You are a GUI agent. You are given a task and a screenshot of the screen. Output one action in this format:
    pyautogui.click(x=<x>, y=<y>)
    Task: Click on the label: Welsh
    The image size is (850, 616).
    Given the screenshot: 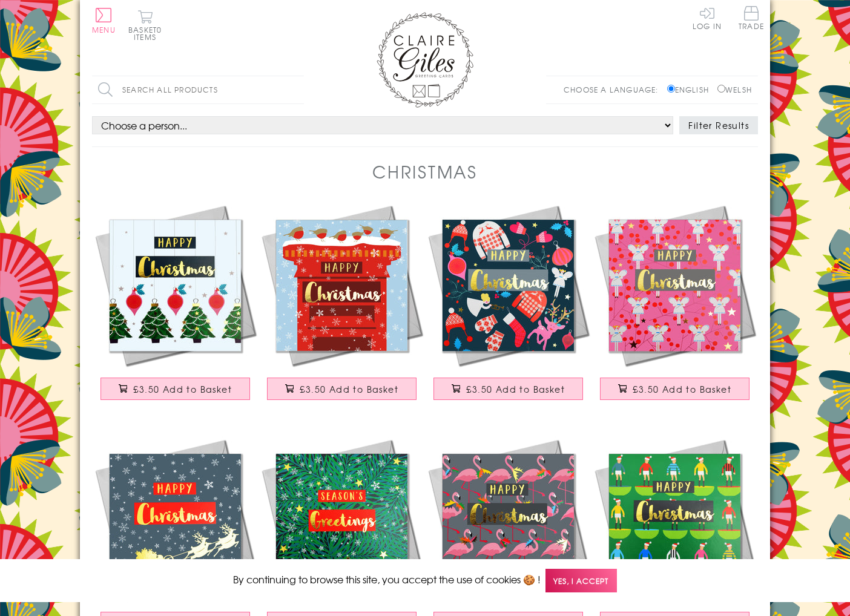 What is the action you would take?
    pyautogui.click(x=734, y=90)
    